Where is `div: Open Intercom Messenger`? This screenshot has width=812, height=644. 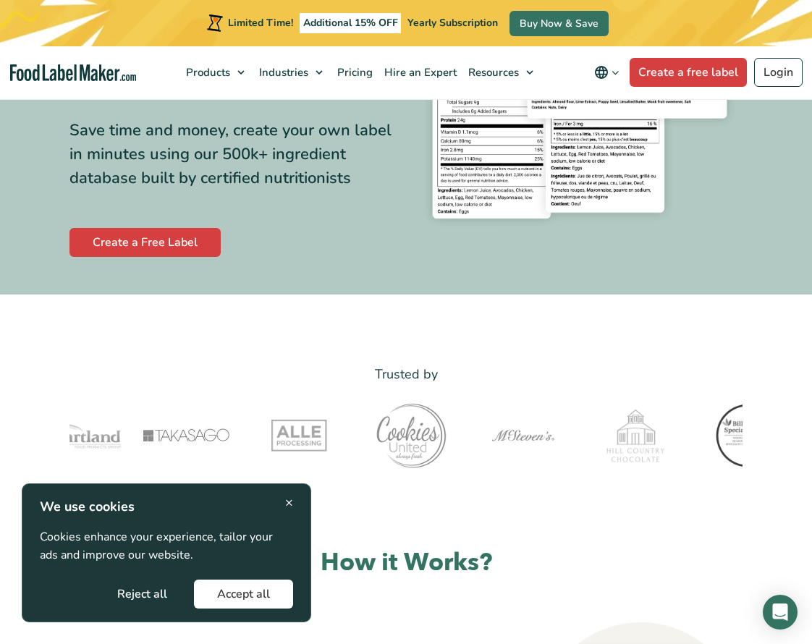 div: Open Intercom Messenger is located at coordinates (780, 612).